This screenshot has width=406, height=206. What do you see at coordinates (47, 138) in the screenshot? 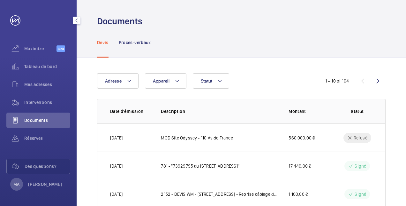
I see `span: Réserves` at bounding box center [47, 138].